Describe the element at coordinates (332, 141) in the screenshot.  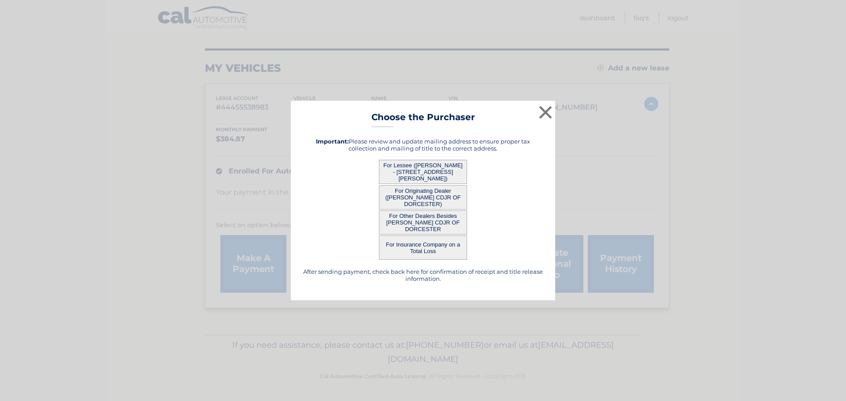
I see `strong: Important:` at that location.